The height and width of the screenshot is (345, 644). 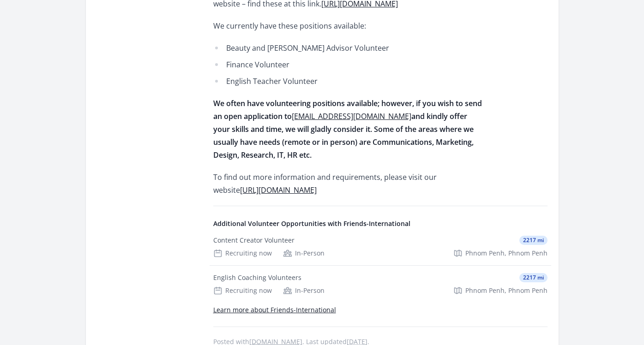 I want to click on strong: We often have volunteering positions available; however, if you wish to send an open application ..., so click(x=348, y=129).